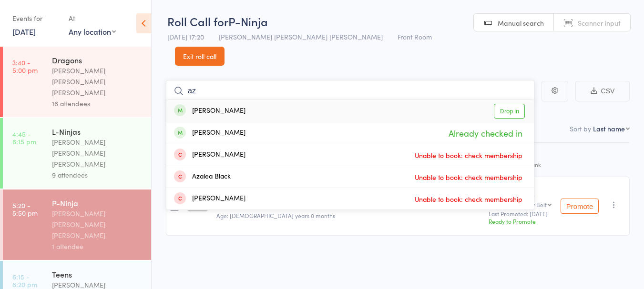 Image resolution: width=644 pixels, height=289 pixels. I want to click on div: 16 attendees, so click(97, 103).